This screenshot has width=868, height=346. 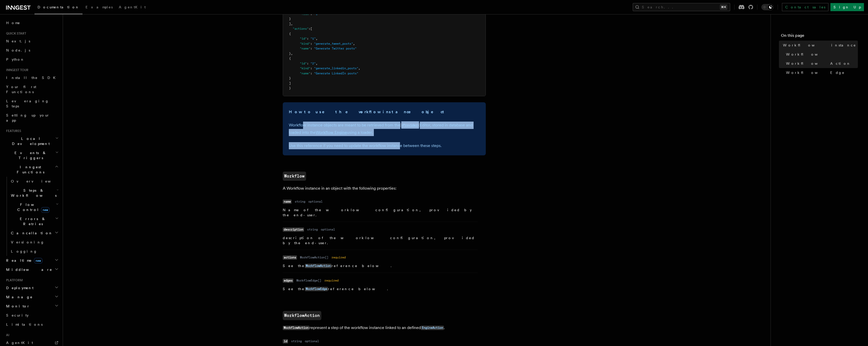 I want to click on span: Your first Functions, so click(x=21, y=90).